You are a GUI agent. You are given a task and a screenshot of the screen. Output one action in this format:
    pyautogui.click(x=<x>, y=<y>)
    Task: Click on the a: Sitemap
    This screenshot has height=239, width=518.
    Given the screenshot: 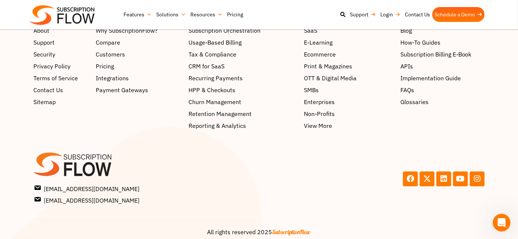 What is the action you would take?
    pyautogui.click(x=61, y=102)
    